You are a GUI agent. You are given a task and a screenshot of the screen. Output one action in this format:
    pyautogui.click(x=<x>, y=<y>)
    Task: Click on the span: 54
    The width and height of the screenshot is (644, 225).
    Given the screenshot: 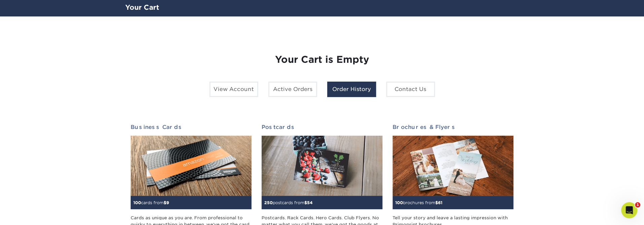 What is the action you would take?
    pyautogui.click(x=310, y=203)
    